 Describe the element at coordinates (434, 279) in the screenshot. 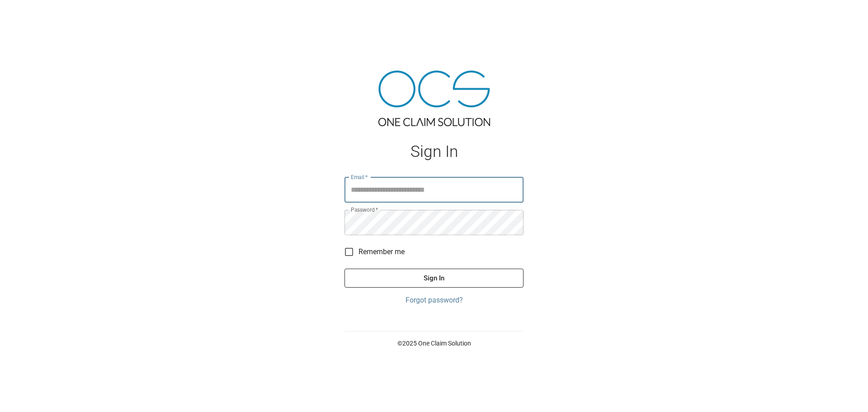

I see `button: Sign In` at that location.